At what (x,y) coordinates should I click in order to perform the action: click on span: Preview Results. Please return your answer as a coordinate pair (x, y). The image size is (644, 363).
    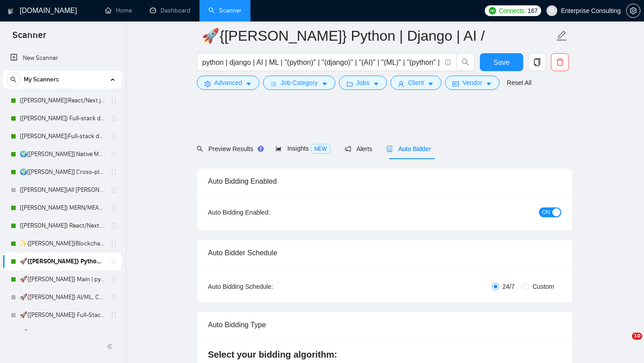
    Looking at the image, I should click on (229, 149).